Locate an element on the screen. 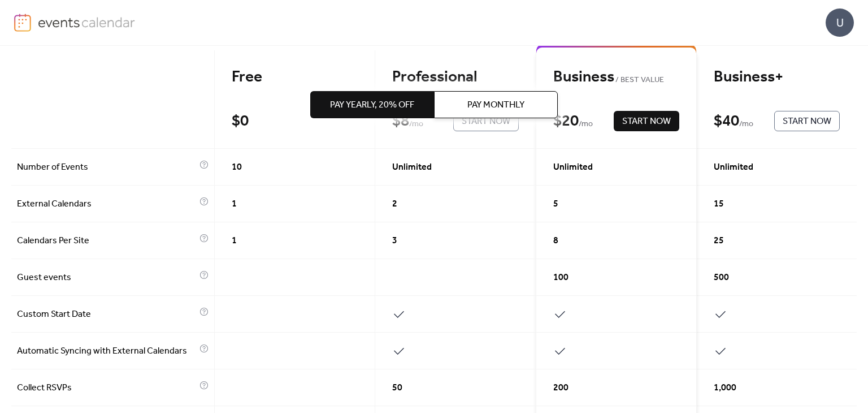 Image resolution: width=868 pixels, height=413 pixels. span: 50 is located at coordinates (397, 388).